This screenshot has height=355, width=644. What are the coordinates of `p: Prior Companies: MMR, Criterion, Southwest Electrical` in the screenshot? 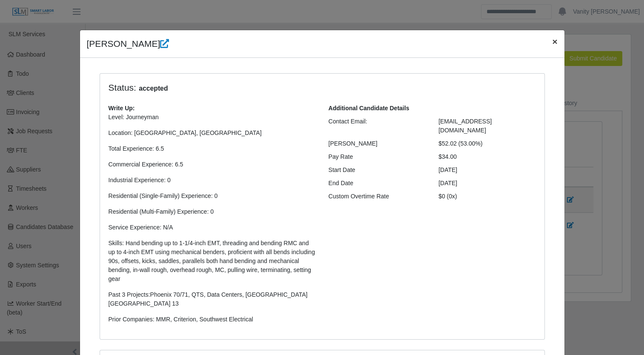 It's located at (212, 319).